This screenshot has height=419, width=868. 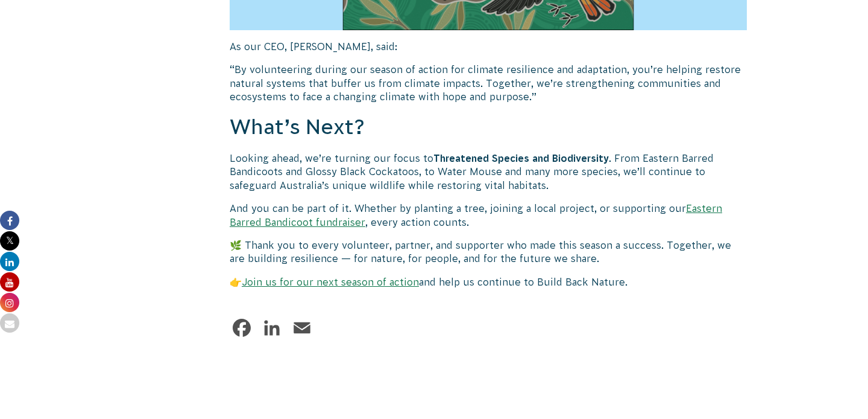 I want to click on p: 👉 and help us continue to Build Back Nature., so click(x=488, y=282).